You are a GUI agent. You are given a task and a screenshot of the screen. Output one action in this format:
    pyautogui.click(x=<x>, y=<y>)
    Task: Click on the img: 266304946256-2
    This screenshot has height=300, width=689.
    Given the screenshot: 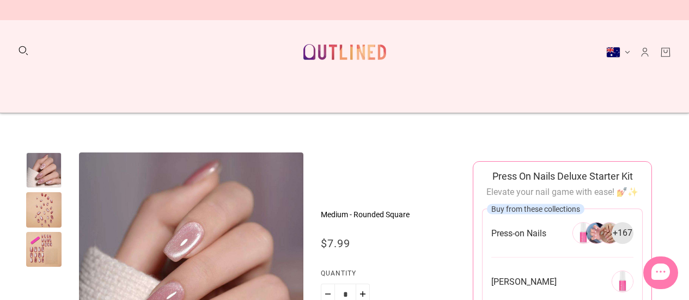 What is the action you would take?
    pyautogui.click(x=610, y=233)
    